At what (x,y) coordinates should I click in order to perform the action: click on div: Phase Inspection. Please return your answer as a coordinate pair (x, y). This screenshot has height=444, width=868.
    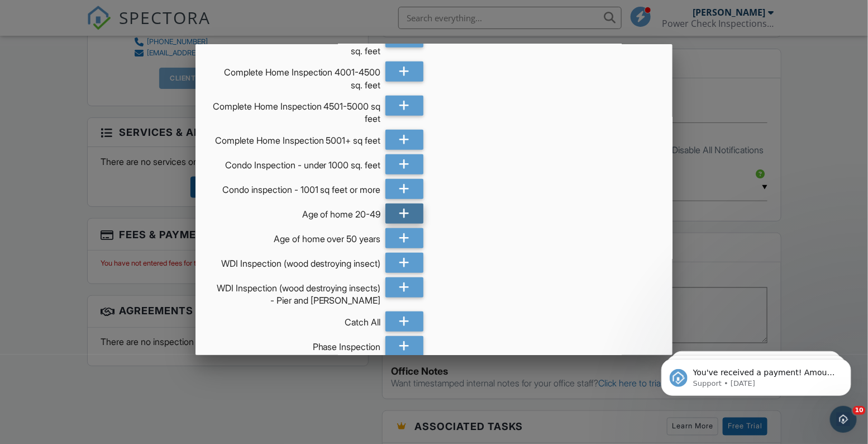
    Looking at the image, I should click on (296, 345).